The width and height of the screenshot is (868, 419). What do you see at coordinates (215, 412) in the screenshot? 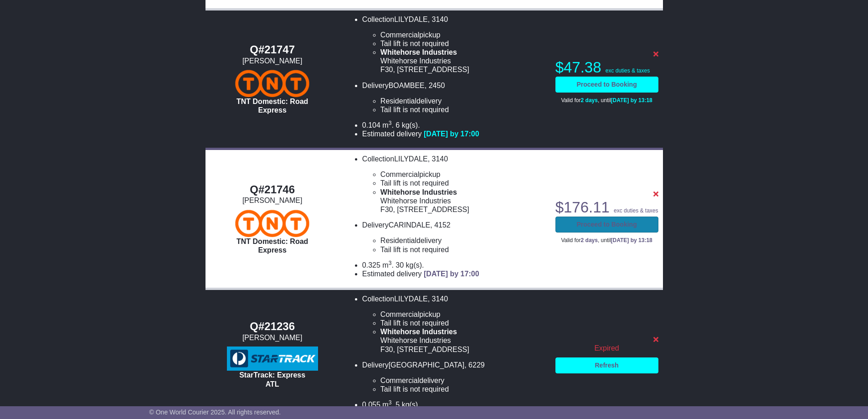
I see `span: © One World Courier 2025. All rights reserved.` at bounding box center [215, 412].